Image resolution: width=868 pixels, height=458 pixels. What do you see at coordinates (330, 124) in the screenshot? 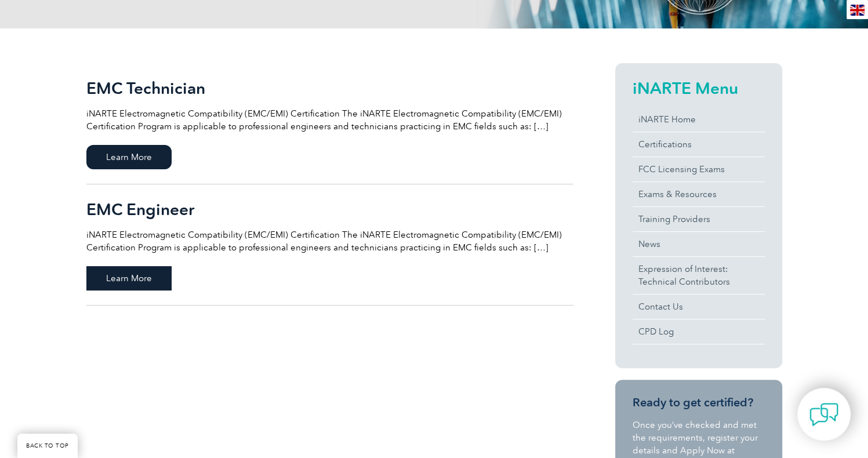
I see `a: EMC Technician iNARTE Electromagnetic Compatibility (EMC/EMI) Certification The iNARTE Electromag...` at bounding box center [330, 124].